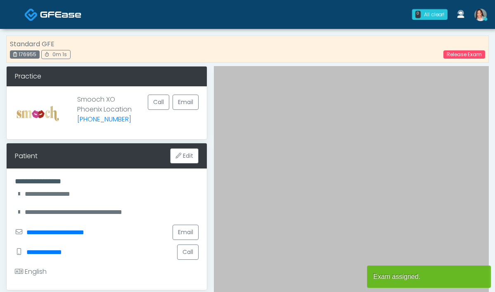  What do you see at coordinates (481, 15) in the screenshot?
I see `img: Jennifer Ekeh` at bounding box center [481, 15].